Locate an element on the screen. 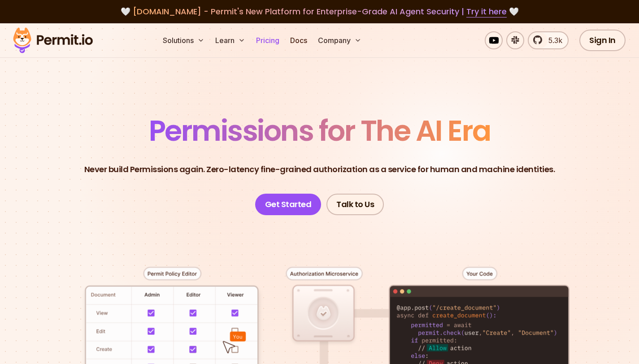 The width and height of the screenshot is (639, 364). button: Solutions is located at coordinates (183, 40).